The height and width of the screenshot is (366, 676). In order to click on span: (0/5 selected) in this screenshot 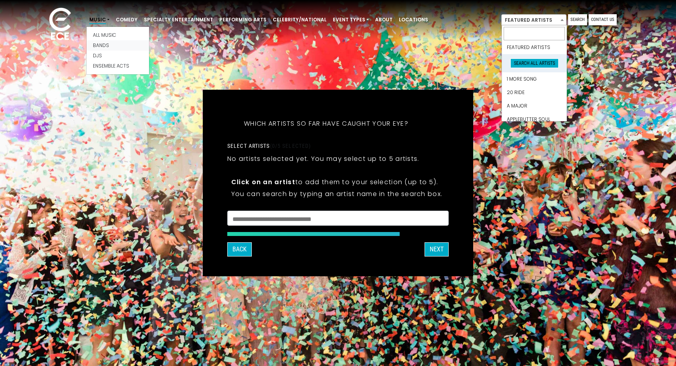, I will do `click(290, 146)`.